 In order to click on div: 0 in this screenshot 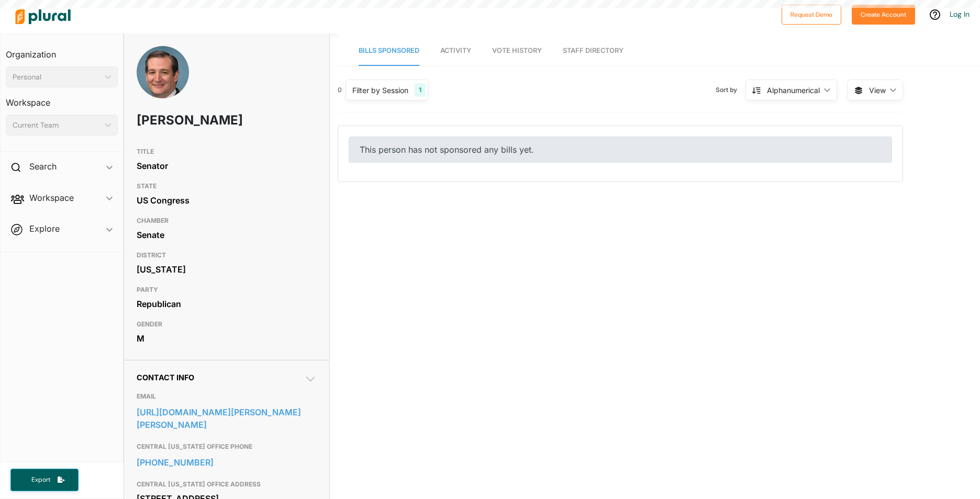, I will do `click(340, 90)`.